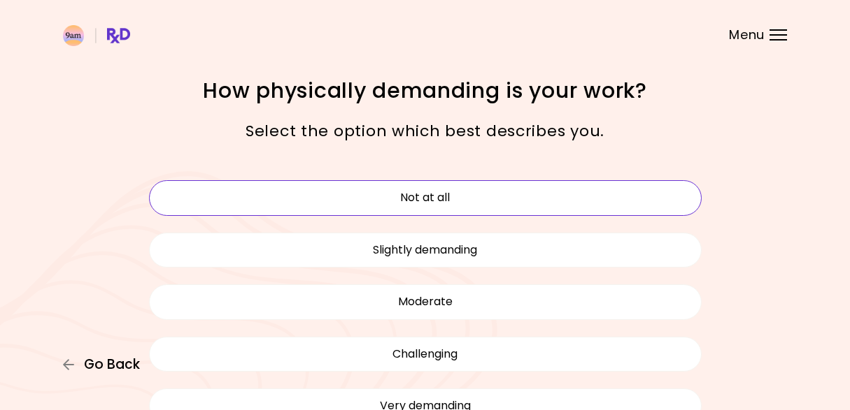  What do you see at coordinates (425, 302) in the screenshot?
I see `button: Moderate` at bounding box center [425, 302].